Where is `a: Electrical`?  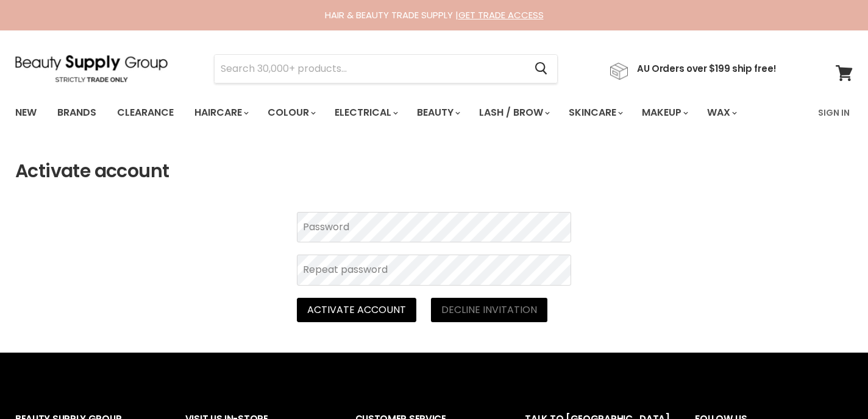 a: Electrical is located at coordinates (365, 113).